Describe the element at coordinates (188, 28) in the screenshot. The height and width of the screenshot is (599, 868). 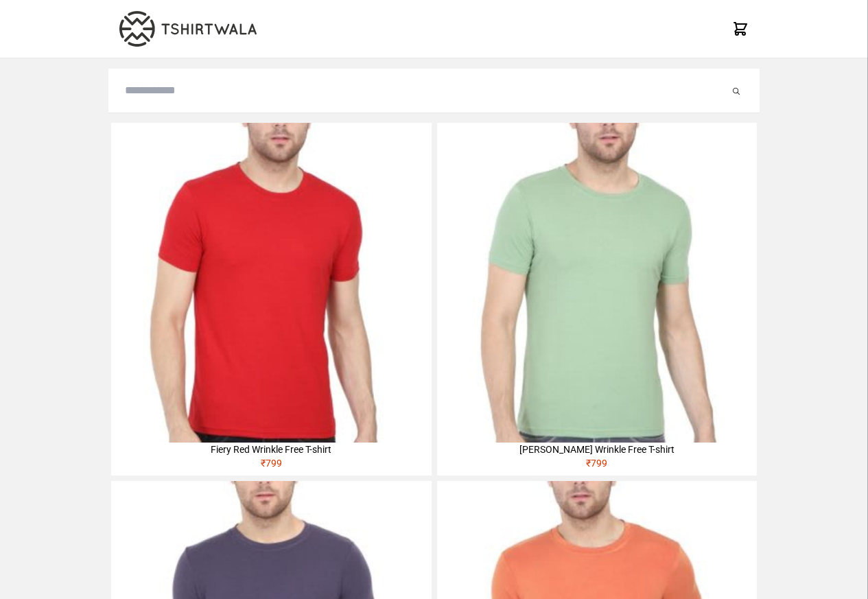
I see `img: TW-LOGO-400-104.png` at that location.